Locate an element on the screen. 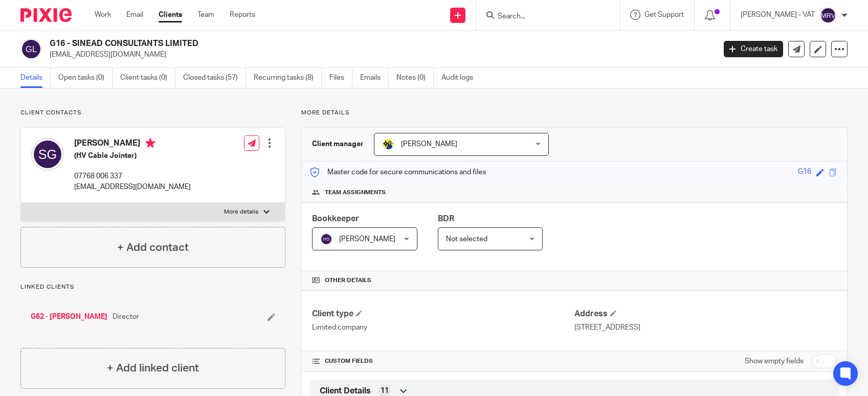 The image size is (868, 396). a: Recurring tasks (8) is located at coordinates (288, 78).